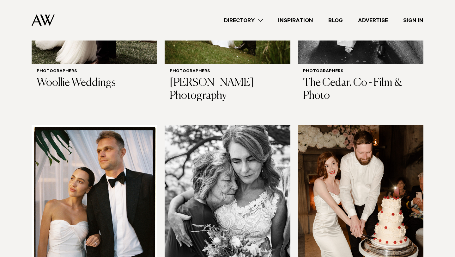 The image size is (455, 257). Describe the element at coordinates (336, 20) in the screenshot. I see `a: Blog` at that location.